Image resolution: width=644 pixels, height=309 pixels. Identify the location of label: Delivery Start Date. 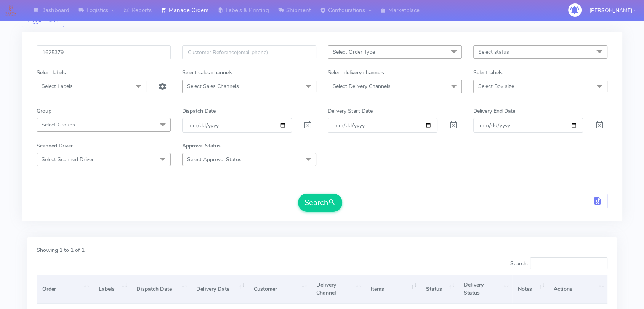
(350, 111).